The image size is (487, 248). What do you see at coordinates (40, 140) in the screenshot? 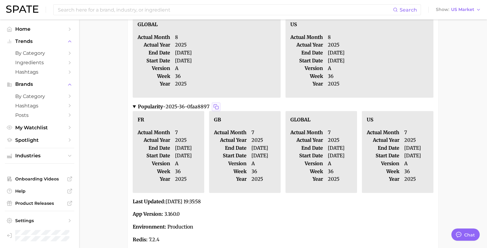
I see `span: Spotlight` at bounding box center [40, 140].